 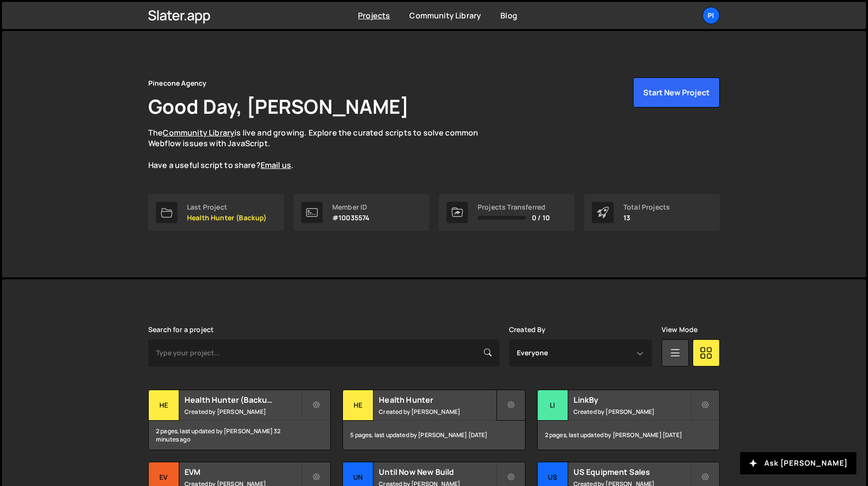 I want to click on h2: LinkBy, so click(x=632, y=400).